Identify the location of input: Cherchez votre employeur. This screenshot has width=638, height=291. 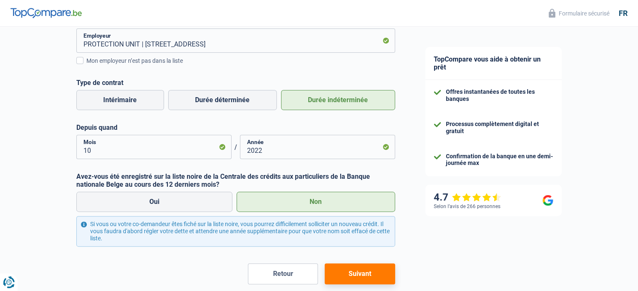
(236, 41).